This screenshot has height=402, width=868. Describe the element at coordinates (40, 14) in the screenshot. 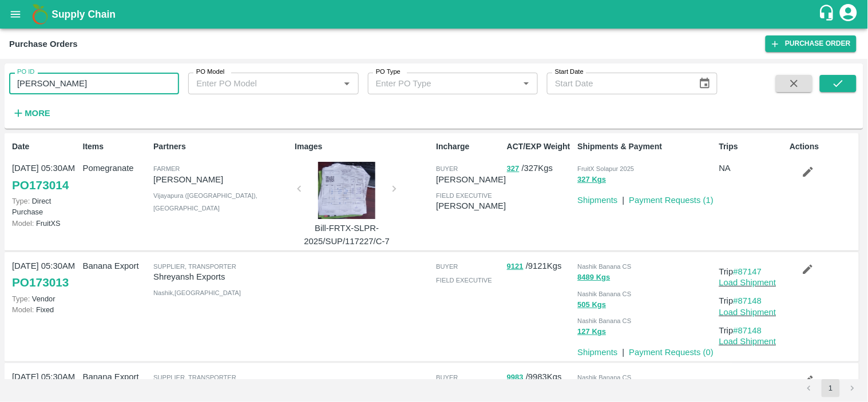

I see `img: logo` at that location.